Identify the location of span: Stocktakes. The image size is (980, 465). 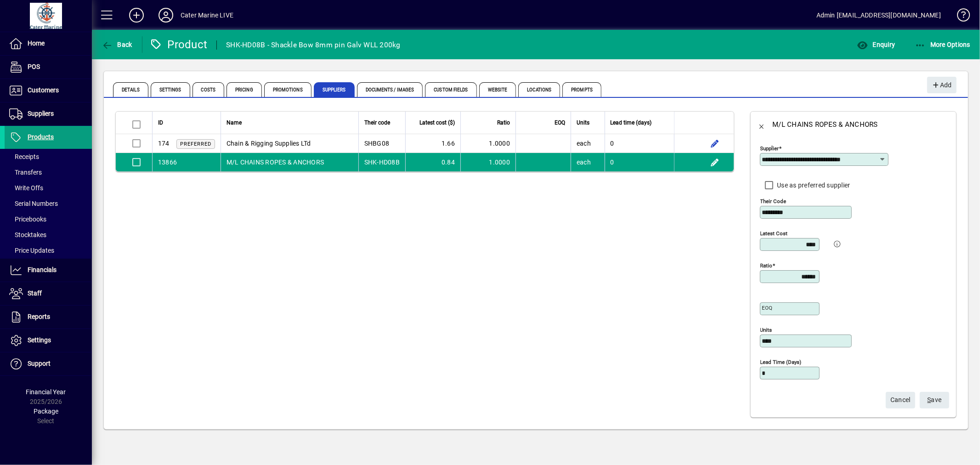
(27, 235).